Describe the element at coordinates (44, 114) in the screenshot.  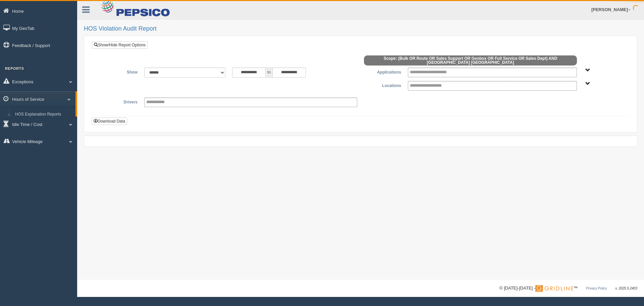
I see `a: HOS Explanation Reports` at that location.